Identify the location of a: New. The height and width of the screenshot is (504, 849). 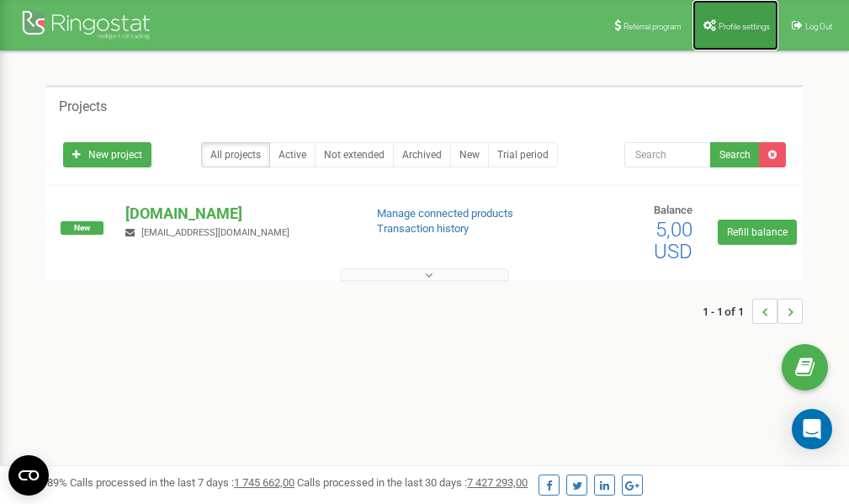
(470, 155).